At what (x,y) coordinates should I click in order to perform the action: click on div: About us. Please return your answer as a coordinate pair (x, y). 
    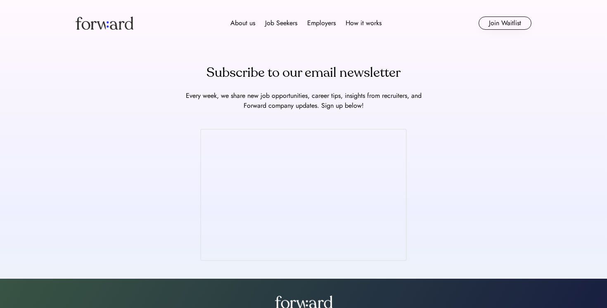
    Looking at the image, I should click on (243, 23).